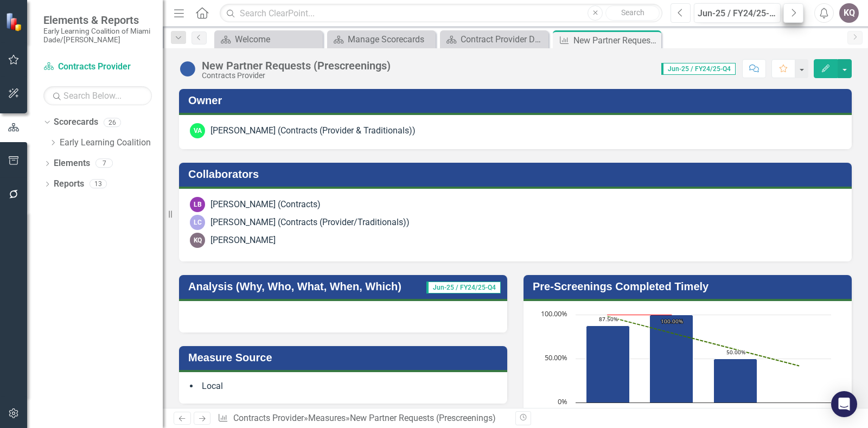 This screenshot has height=428, width=868. What do you see at coordinates (72, 164) in the screenshot?
I see `a: Elements` at bounding box center [72, 164].